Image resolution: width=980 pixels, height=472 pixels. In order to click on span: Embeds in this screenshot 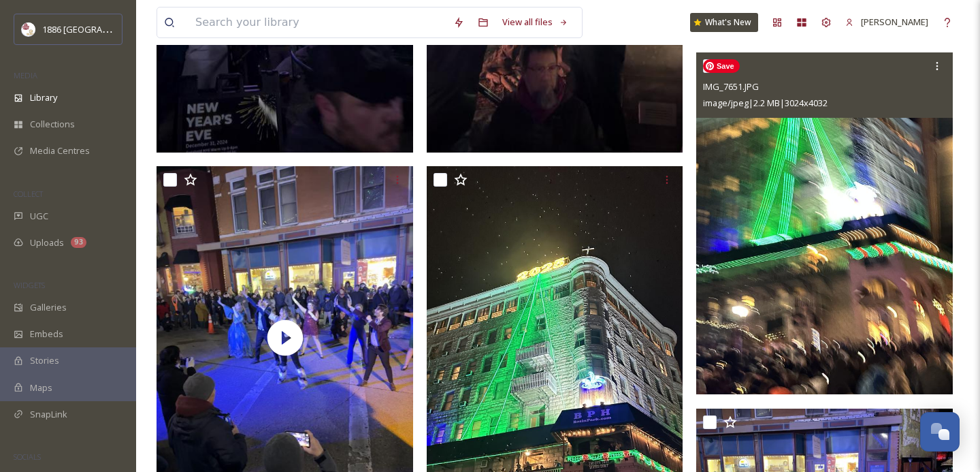, I will do `click(46, 334)`.